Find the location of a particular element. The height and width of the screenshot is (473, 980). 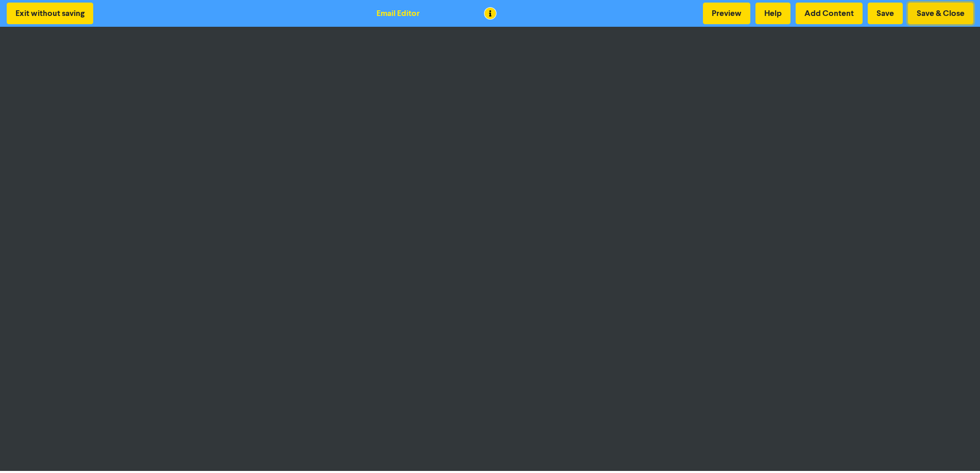

button: Help is located at coordinates (773, 14).